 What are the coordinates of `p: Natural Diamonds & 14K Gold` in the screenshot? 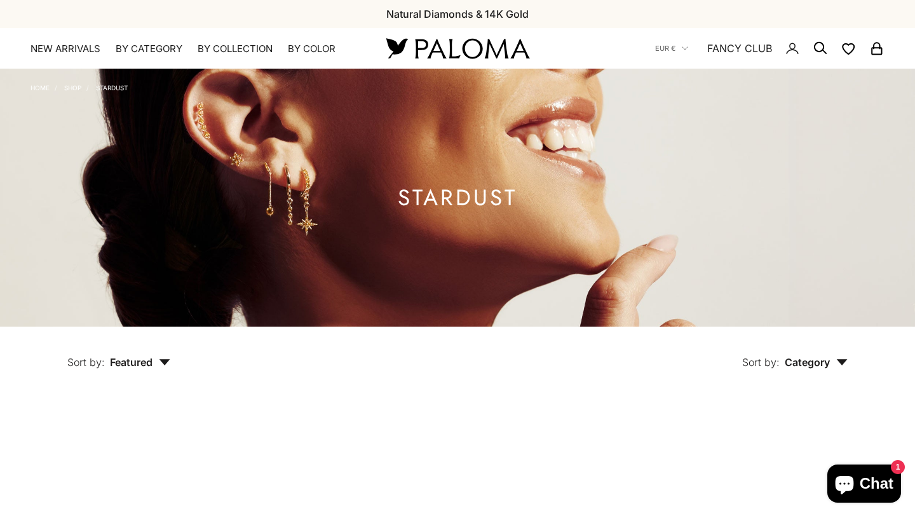 It's located at (458, 14).